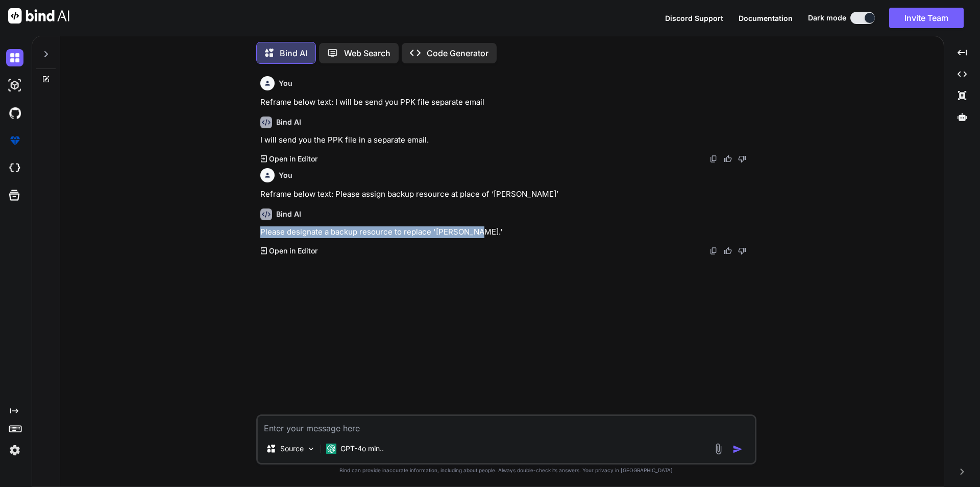  What do you see at coordinates (292, 448) in the screenshot?
I see `p: Source` at bounding box center [292, 448].